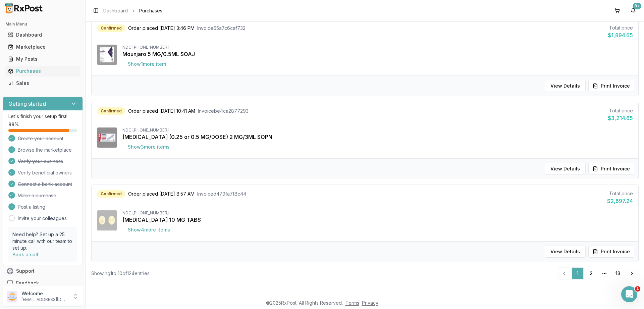  Describe the element at coordinates (42, 83) in the screenshot. I see `a: Sales` at that location.